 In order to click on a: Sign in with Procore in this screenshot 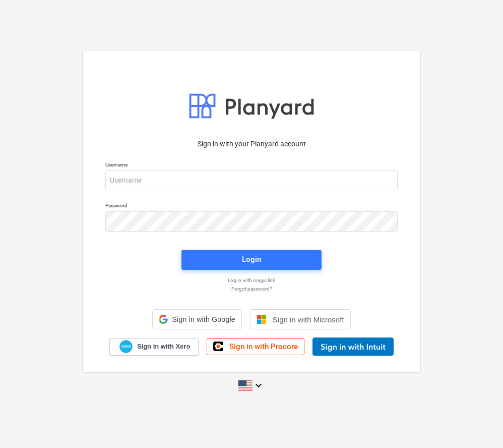, I will do `click(255, 347)`.